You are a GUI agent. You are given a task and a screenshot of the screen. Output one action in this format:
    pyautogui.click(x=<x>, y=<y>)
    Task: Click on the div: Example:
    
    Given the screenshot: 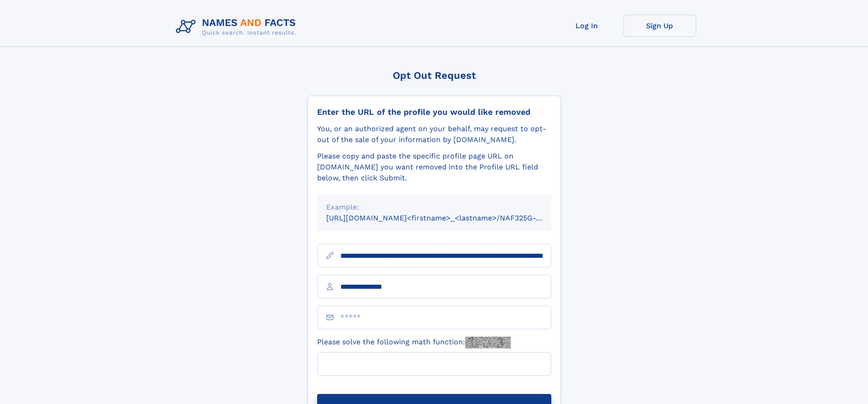 What is the action you would take?
    pyautogui.click(x=434, y=207)
    